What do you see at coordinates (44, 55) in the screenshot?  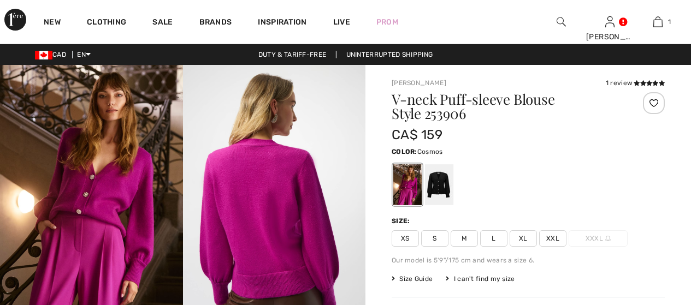 I see `img: Canadian Dollar` at bounding box center [44, 55].